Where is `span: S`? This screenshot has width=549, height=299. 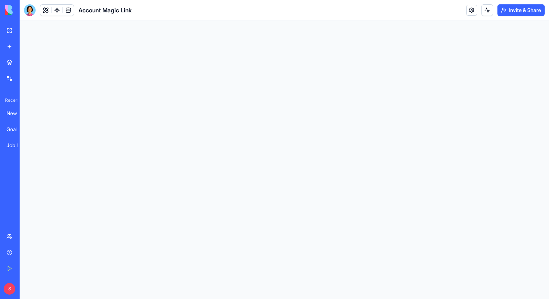 span: S is located at coordinates (9, 289).